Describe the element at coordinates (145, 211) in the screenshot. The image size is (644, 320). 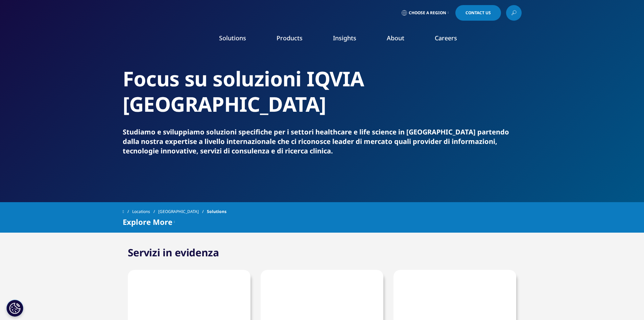
I see `a: Locations` at that location.